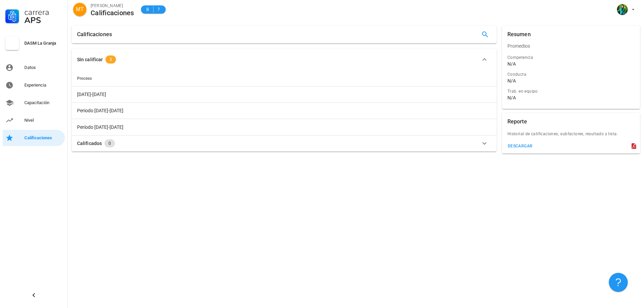  What do you see at coordinates (519, 34) in the screenshot?
I see `div: Resumen` at bounding box center [519, 34].